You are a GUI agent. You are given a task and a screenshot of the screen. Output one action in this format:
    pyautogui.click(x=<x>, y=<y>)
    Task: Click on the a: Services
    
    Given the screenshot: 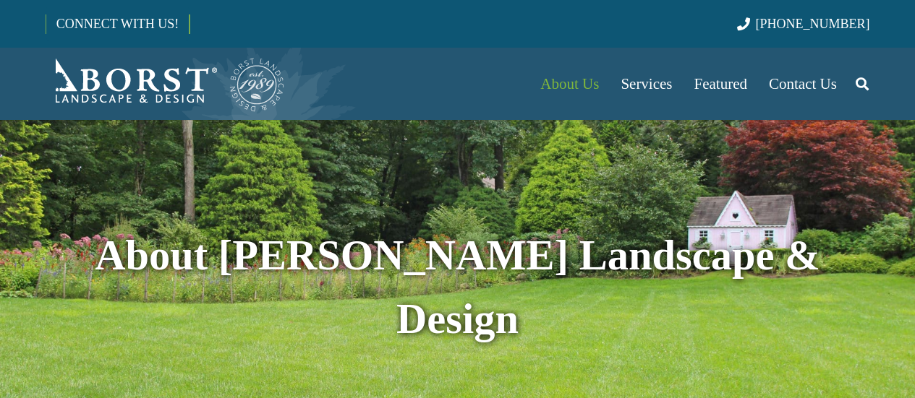 What is the action you would take?
    pyautogui.click(x=646, y=84)
    